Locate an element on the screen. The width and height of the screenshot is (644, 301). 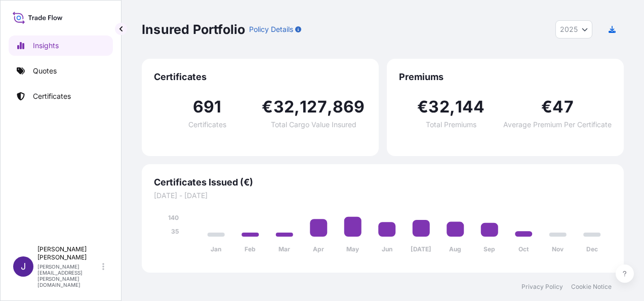
p: Quotes is located at coordinates (45, 71).